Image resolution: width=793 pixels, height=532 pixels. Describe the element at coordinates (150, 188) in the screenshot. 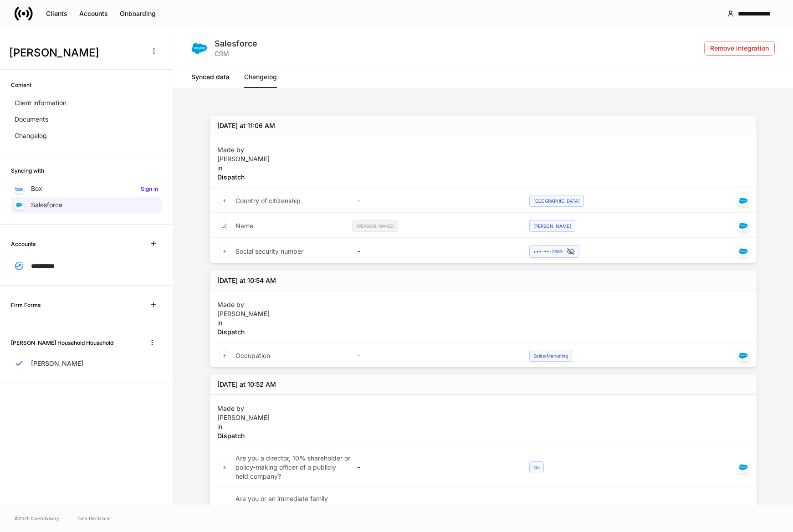

I see `h6: Sign in` at that location.